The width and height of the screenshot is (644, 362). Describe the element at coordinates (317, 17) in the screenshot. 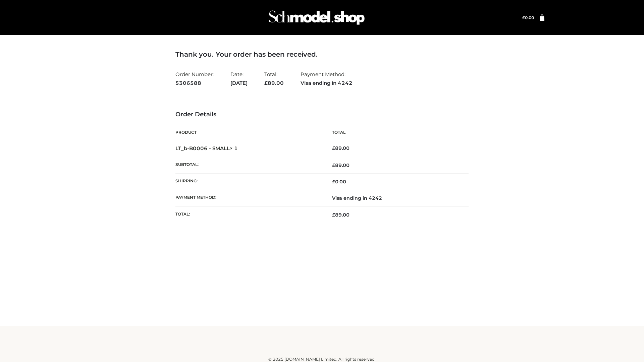

I see `a: Schmodel Admin 964` at that location.